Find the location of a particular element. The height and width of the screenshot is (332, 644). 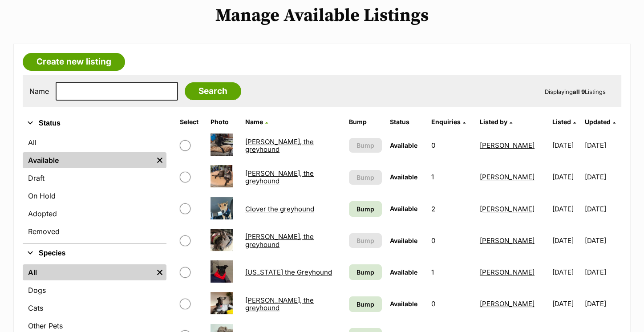

th: Photo is located at coordinates (224, 122).